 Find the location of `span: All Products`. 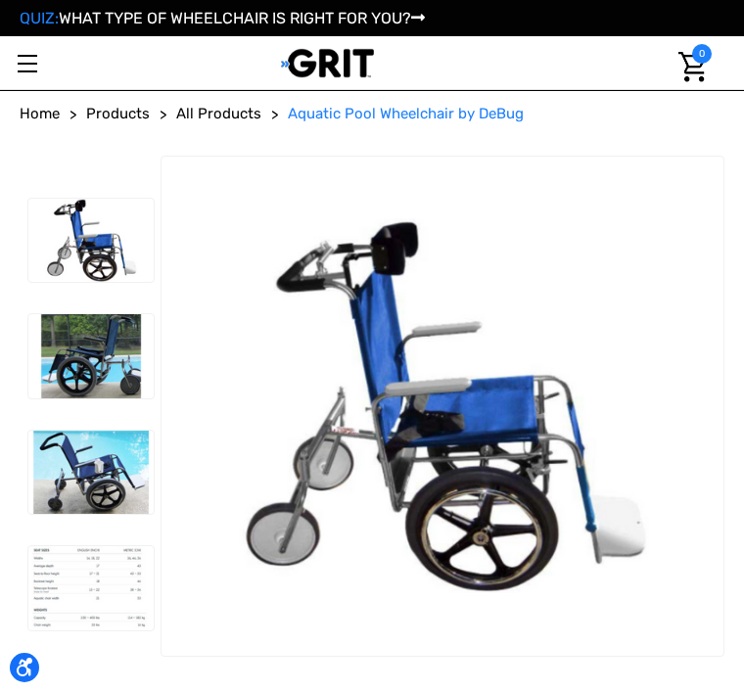

span: All Products is located at coordinates (218, 114).